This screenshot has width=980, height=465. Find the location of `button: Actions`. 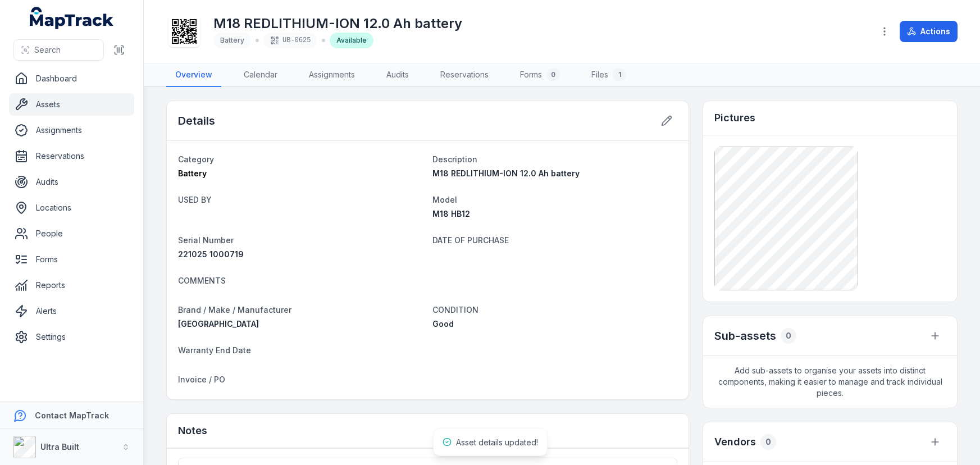

button: Actions is located at coordinates (929, 32).